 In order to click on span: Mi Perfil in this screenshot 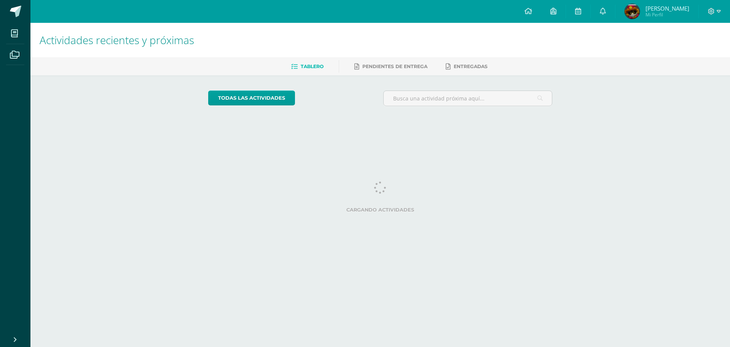, I will do `click(667, 14)`.